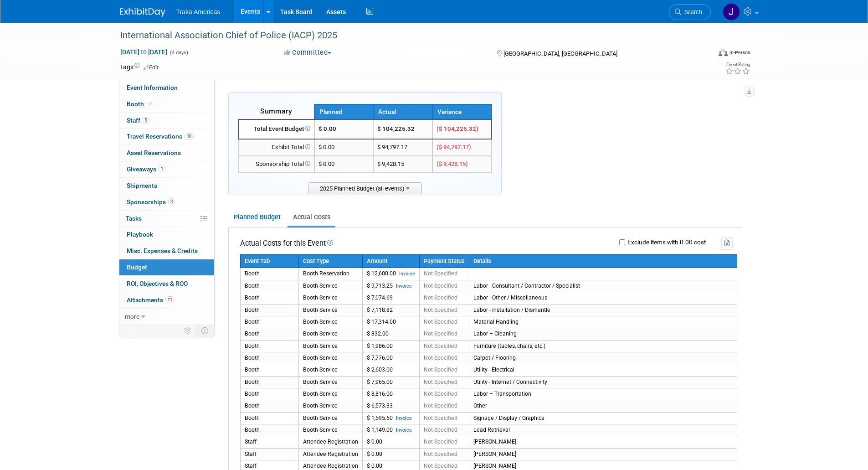 This screenshot has width=868, height=470. I want to click on a: Booth, so click(167, 104).